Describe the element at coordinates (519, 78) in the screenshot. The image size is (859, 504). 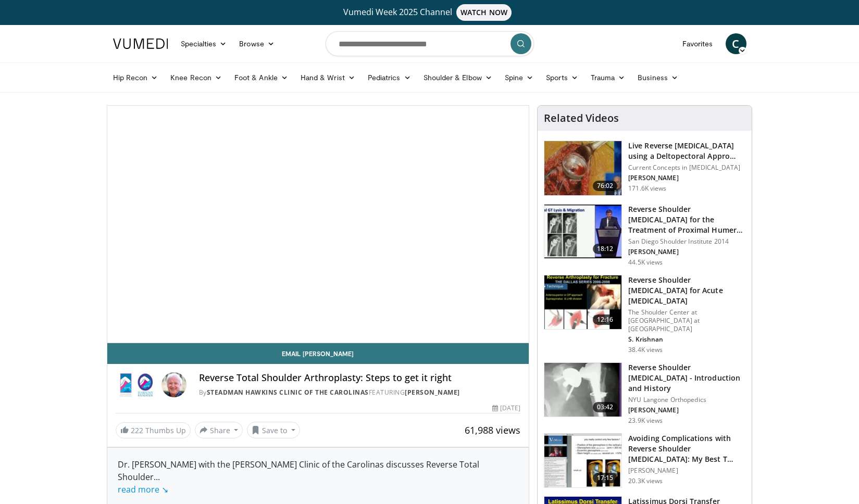
I see `a: Spine` at that location.